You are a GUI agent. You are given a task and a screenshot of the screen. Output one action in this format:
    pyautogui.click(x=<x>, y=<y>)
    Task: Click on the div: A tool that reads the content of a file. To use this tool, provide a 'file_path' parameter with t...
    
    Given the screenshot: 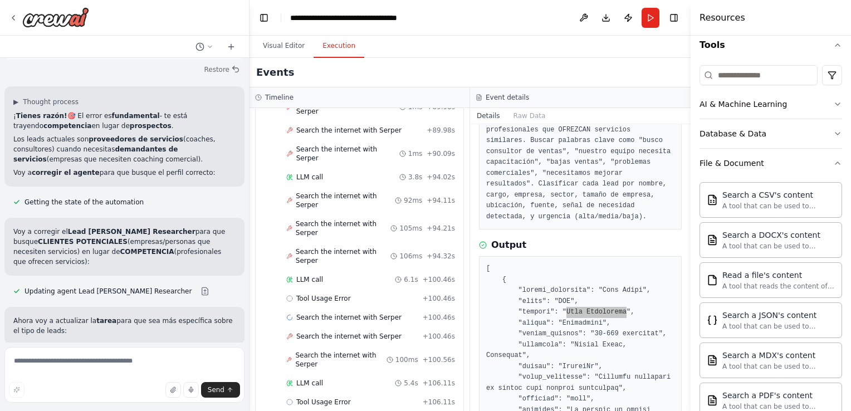 What is the action you would take?
    pyautogui.click(x=778, y=286)
    